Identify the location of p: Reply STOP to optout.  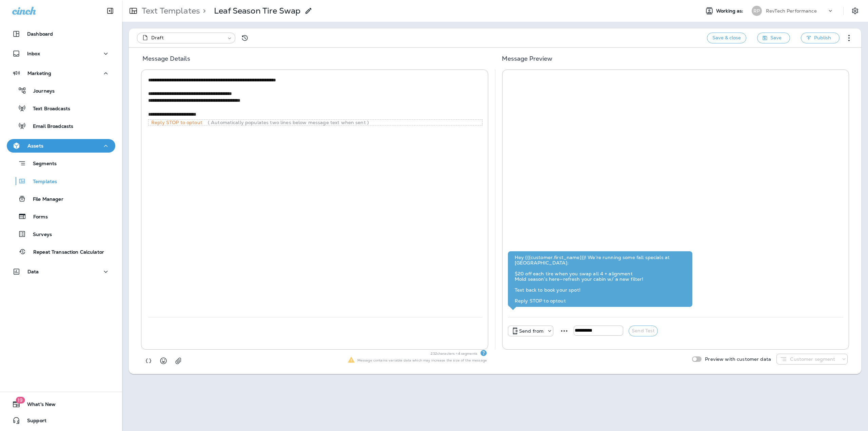
(178, 122).